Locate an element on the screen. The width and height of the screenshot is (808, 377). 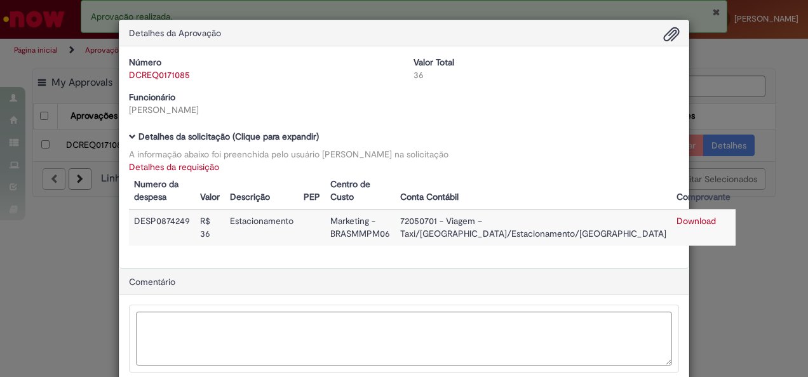
td: Marketing - BRASMMPM06 is located at coordinates (360, 227).